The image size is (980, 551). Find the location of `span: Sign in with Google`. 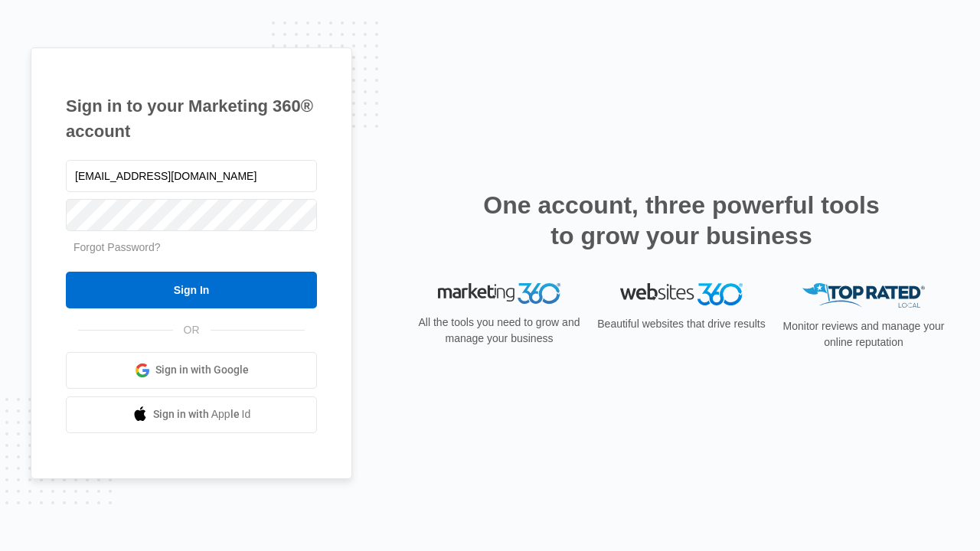

span: Sign in with Google is located at coordinates (202, 370).